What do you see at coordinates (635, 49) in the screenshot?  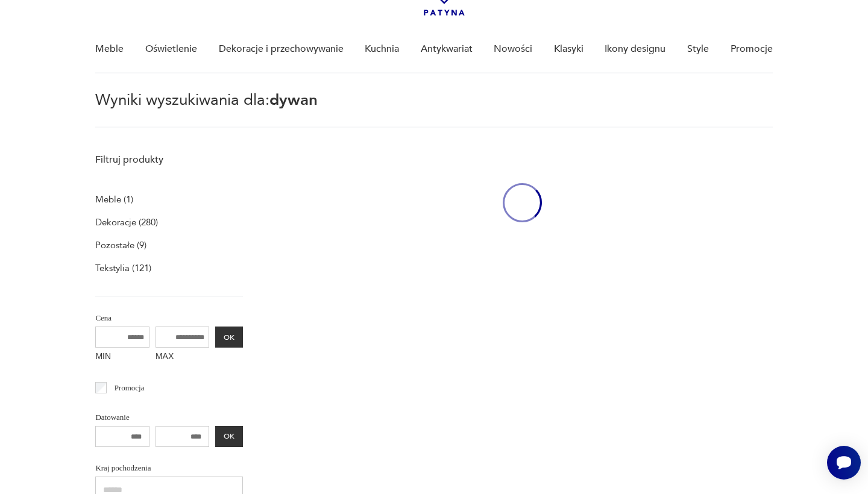 I see `a: Ikony designu` at bounding box center [635, 49].